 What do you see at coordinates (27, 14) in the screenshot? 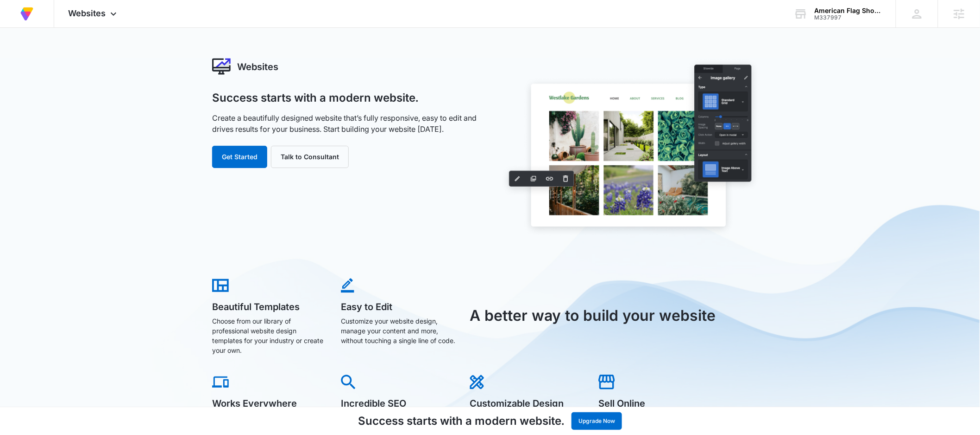
I see `img: Volusion` at bounding box center [27, 14].